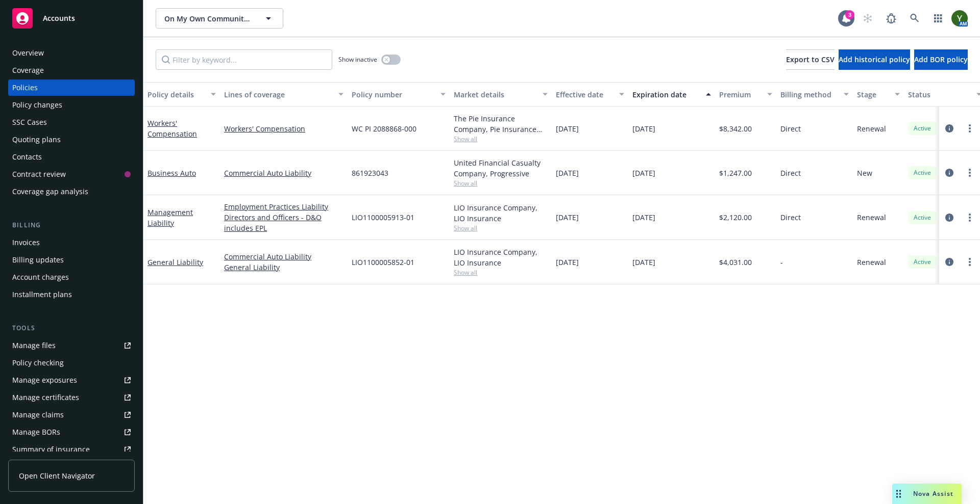 Image resolution: width=980 pixels, height=504 pixels. Describe the element at coordinates (815, 94) in the screenshot. I see `button: Billing method` at that location.